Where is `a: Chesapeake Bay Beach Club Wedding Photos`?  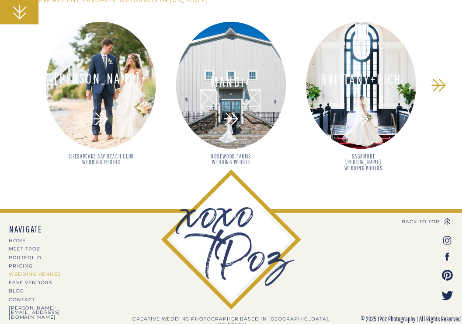
a: Chesapeake Bay Beach Club Wedding Photos is located at coordinates (101, 164).